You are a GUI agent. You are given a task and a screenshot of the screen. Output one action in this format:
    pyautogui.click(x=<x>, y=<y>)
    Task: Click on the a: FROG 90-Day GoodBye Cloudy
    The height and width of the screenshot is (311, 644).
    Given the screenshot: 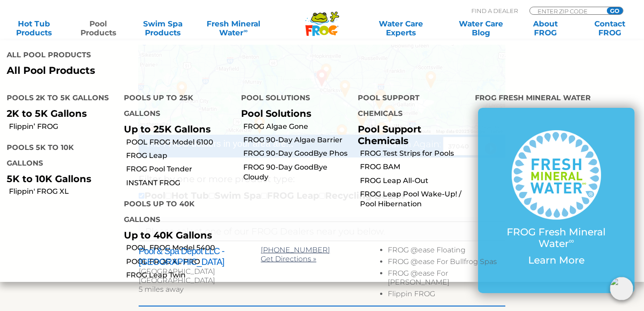 What is the action you would take?
    pyautogui.click(x=297, y=172)
    